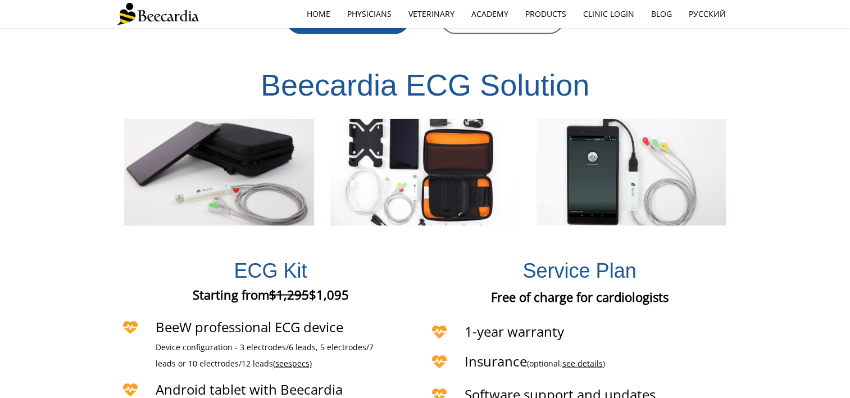  I want to click on span: Insurance, so click(535, 361).